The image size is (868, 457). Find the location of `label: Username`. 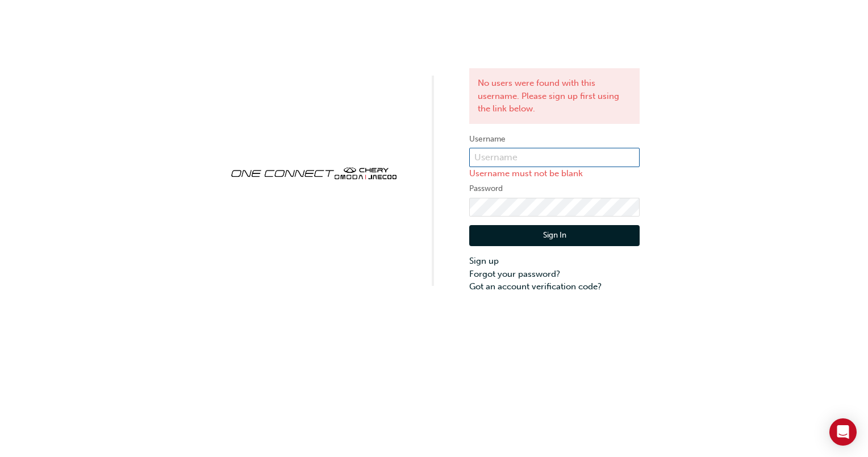

label: Username is located at coordinates (555, 139).